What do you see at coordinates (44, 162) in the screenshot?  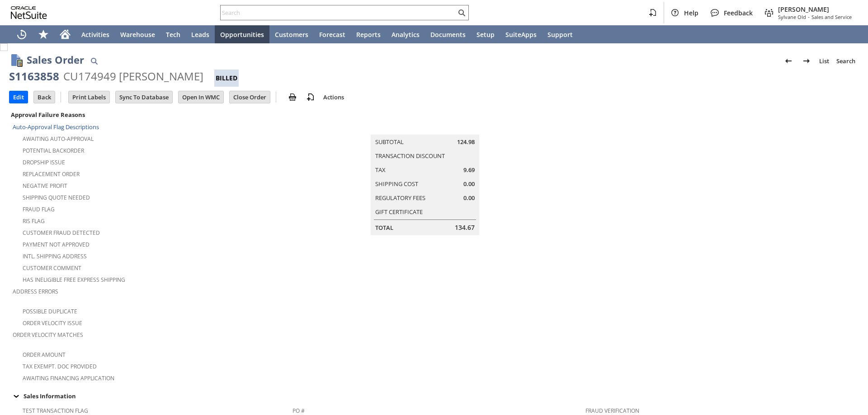 I see `a: Dropship Issue` at bounding box center [44, 162].